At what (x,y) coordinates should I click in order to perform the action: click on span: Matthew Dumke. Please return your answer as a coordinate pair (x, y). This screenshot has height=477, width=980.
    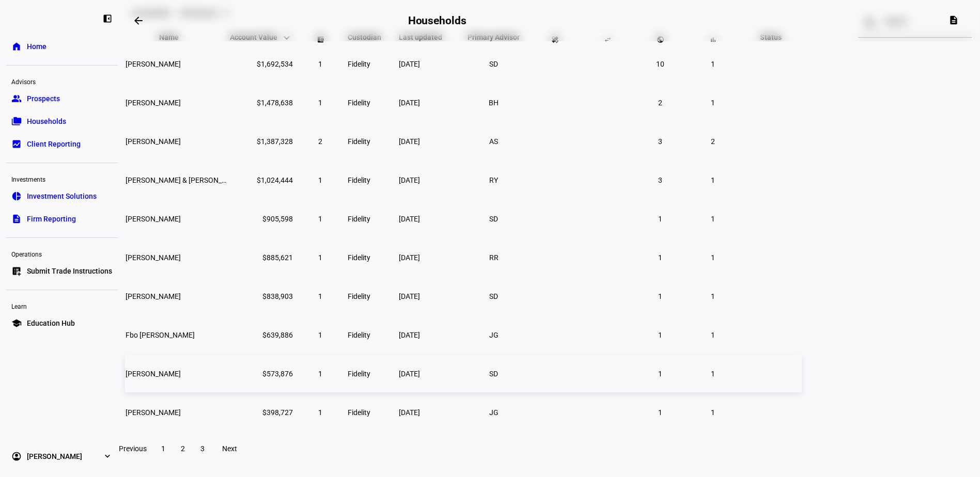
    Looking at the image, I should click on (153, 103).